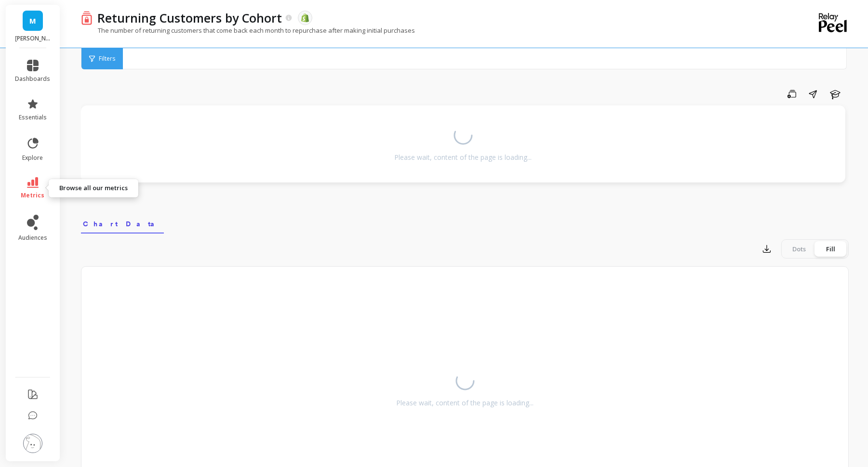  Describe the element at coordinates (465, 222) in the screenshot. I see `nav: Tabs` at that location.